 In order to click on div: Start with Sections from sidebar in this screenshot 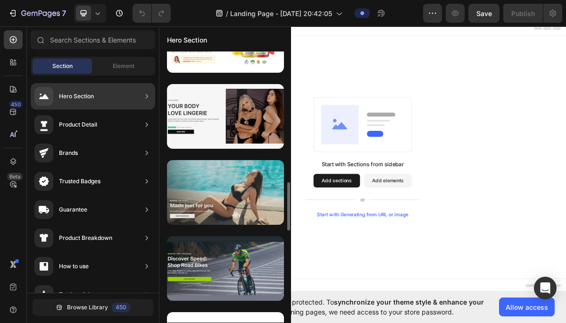, I will do `click(283, 198)`.